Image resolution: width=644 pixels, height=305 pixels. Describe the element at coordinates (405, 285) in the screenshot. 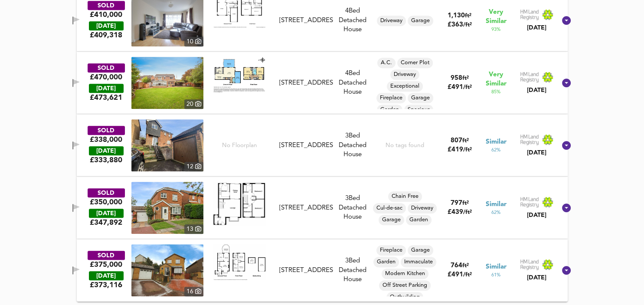

I see `span: Off Street Parking` at that location.